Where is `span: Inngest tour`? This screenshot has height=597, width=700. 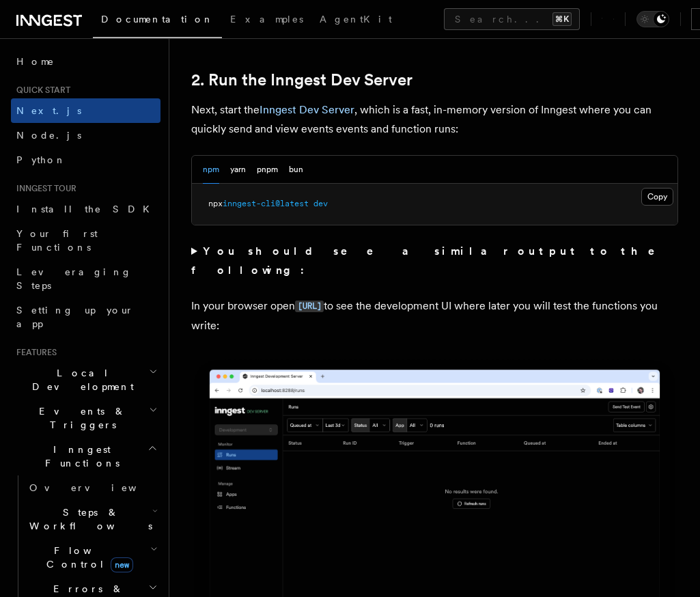
span: Inngest tour is located at coordinates (44, 189).